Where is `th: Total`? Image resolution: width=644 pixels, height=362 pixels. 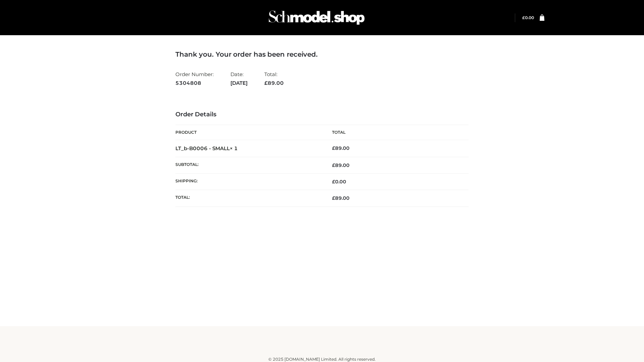
th: Total is located at coordinates (395, 132).